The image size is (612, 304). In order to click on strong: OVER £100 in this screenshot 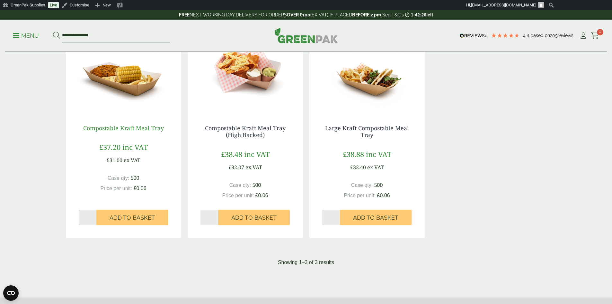, I will do `click(299, 15)`.